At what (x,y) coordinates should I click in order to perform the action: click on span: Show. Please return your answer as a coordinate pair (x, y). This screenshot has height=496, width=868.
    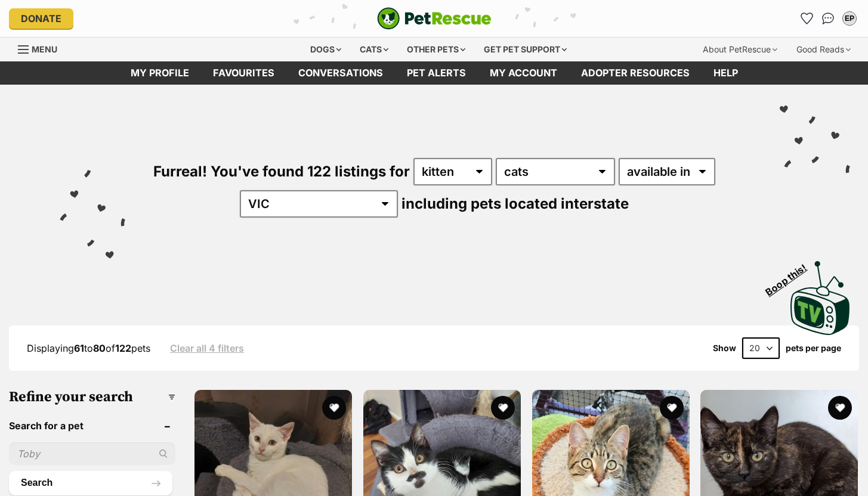
    Looking at the image, I should click on (724, 348).